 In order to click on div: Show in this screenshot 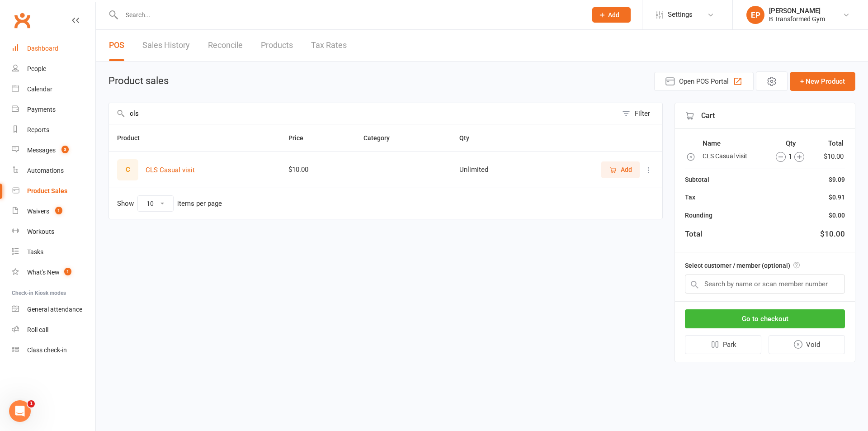, I will do `click(170, 203)`.